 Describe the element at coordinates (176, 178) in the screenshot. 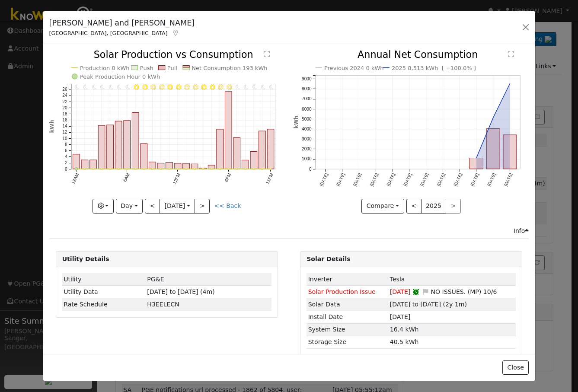

I see `text: 12PM` at that location.